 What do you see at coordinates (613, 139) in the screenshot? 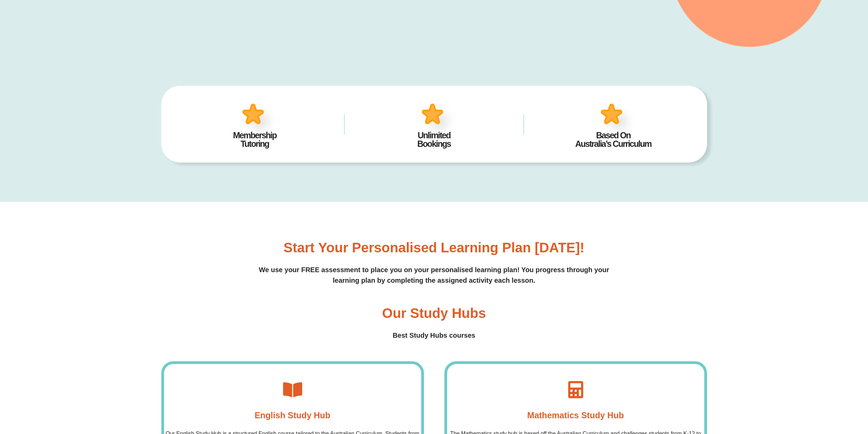
I see `h4: Based On Australia’s Curriculum` at bounding box center [613, 139].